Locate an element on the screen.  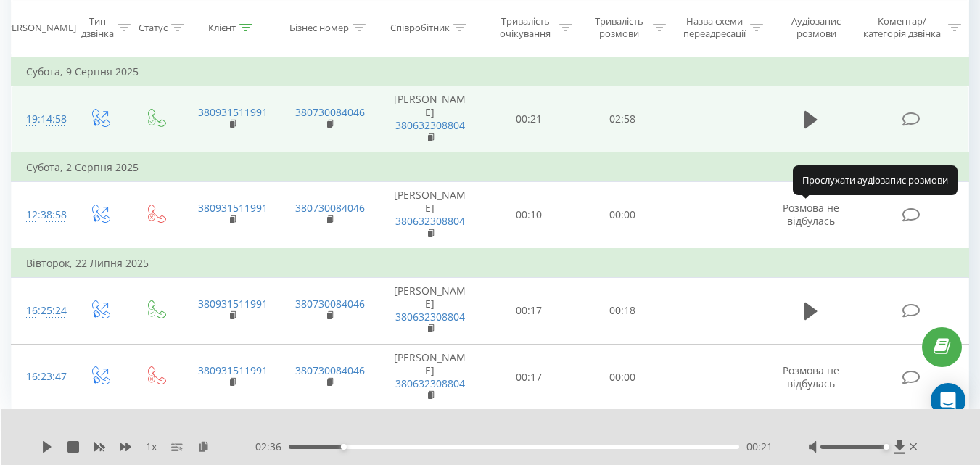
td: Субота, 2 Серпня 2025 is located at coordinates (491, 168).